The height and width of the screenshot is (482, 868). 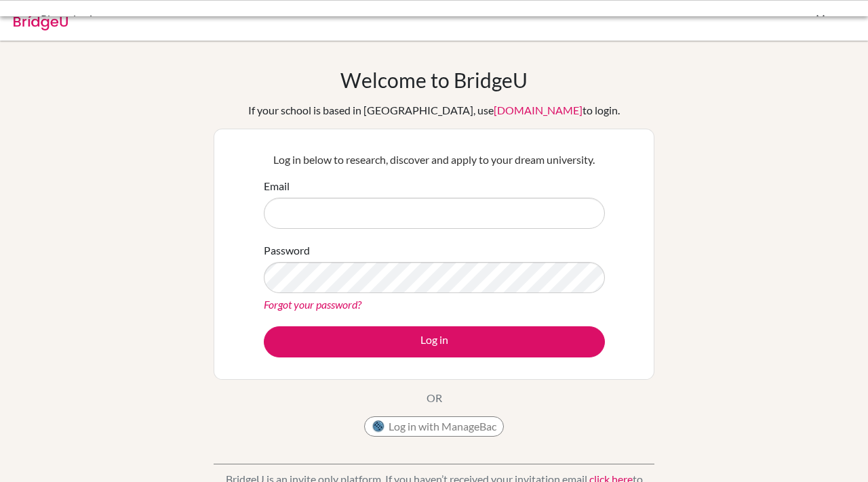 I want to click on button: Log in, so click(x=434, y=342).